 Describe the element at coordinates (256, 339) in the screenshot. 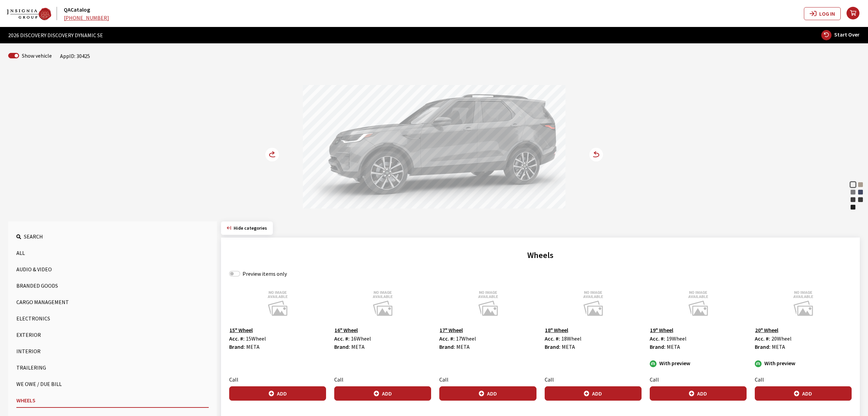

I see `span: 15Wheel` at that location.